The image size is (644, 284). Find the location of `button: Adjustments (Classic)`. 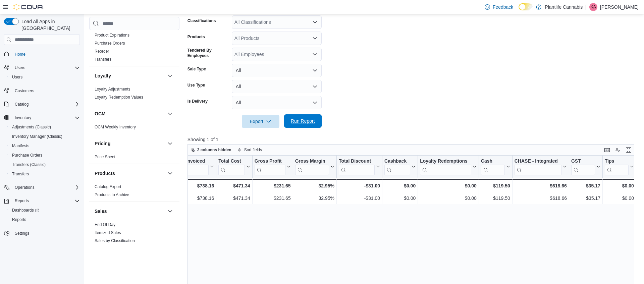

button: Adjustments (Classic) is located at coordinates (45, 127).